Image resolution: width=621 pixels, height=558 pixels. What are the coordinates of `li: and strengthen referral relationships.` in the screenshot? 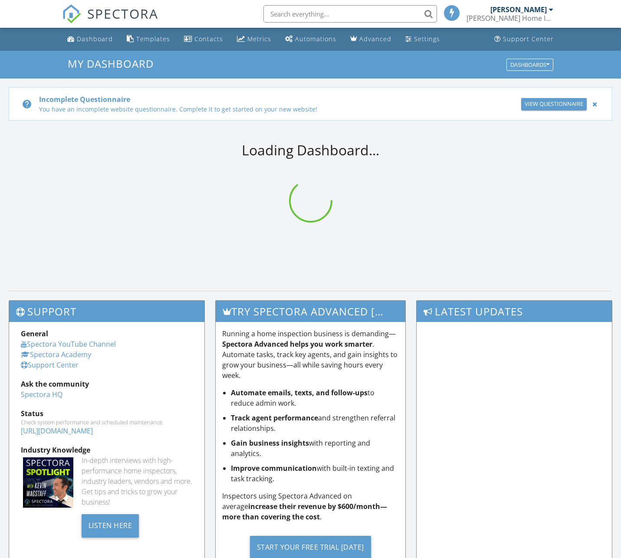 It's located at (315, 423).